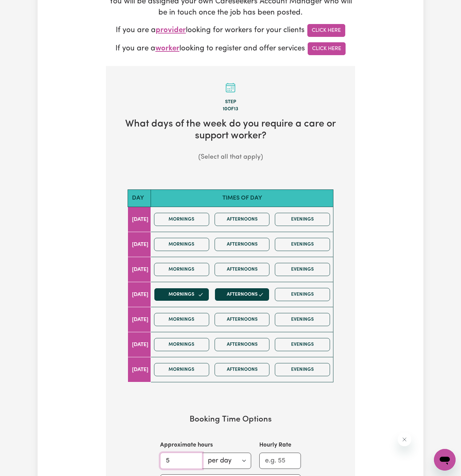 This screenshot has height=476, width=461. I want to click on label: Hourly Rate, so click(275, 445).